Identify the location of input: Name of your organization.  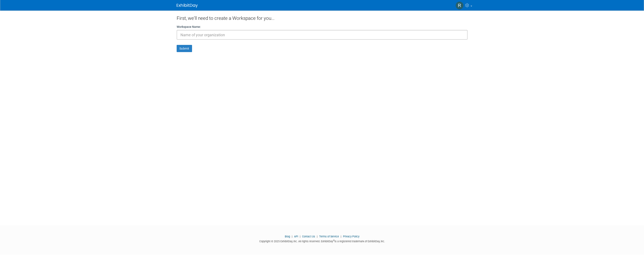
(322, 35).